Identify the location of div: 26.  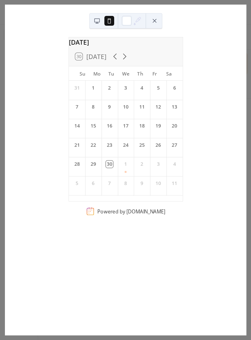
(158, 145).